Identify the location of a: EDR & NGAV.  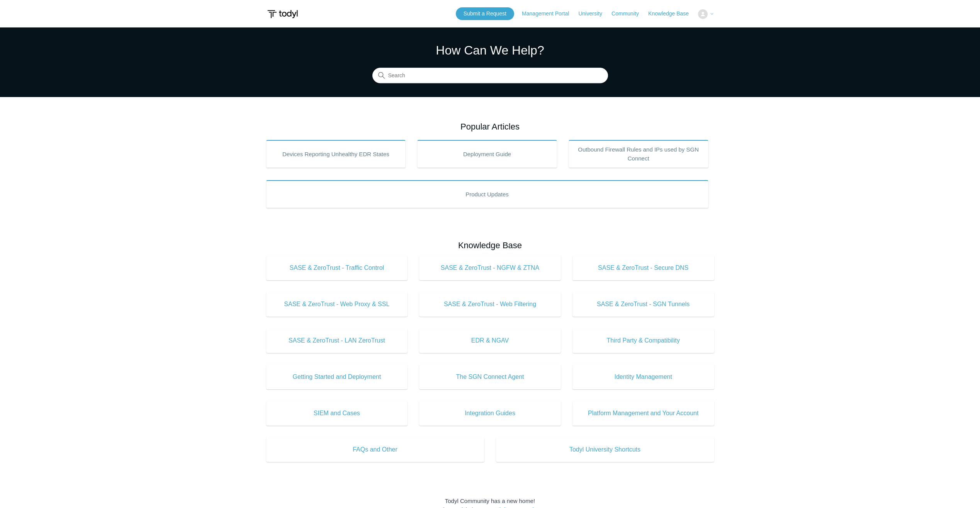
(490, 340).